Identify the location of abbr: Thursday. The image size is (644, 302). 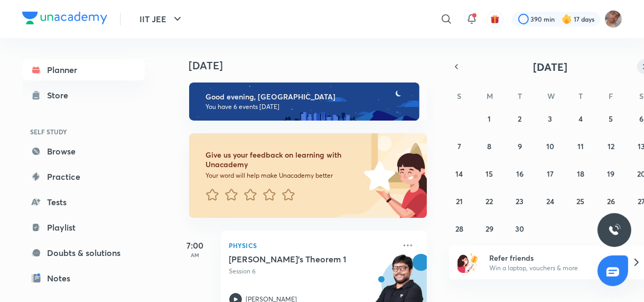
(580, 96).